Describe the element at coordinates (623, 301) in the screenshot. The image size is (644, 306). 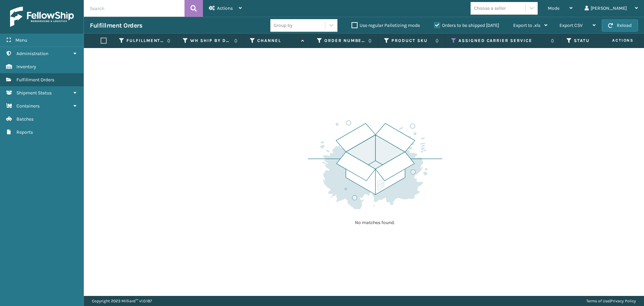
I see `a: Privacy Policy` at that location.